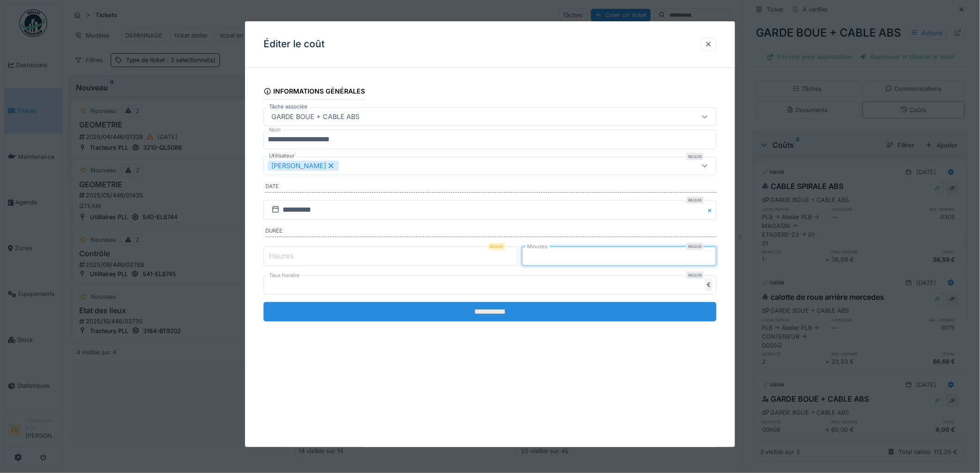 The width and height of the screenshot is (980, 473). I want to click on label: Utilisateur, so click(281, 156).